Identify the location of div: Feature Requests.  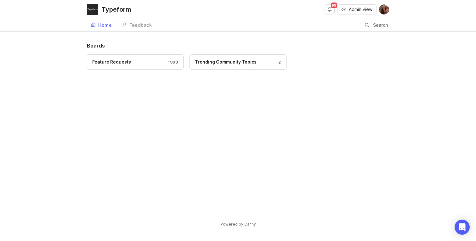
(112, 62).